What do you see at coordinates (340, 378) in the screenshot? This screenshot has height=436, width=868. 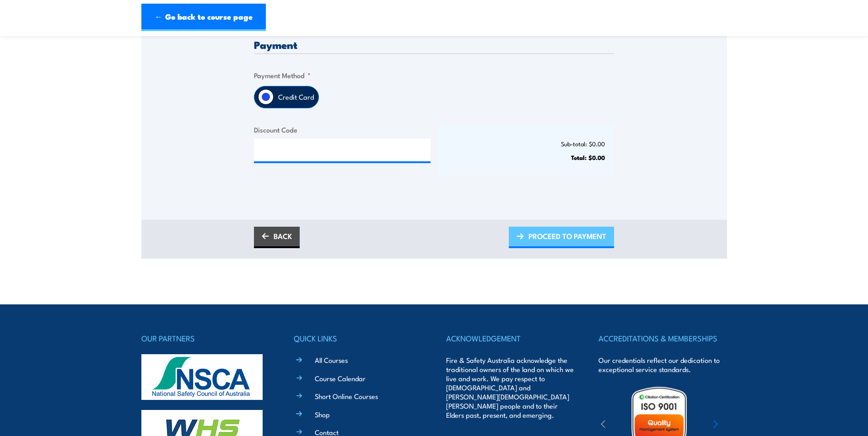 I see `a: Course Calendar` at bounding box center [340, 378].